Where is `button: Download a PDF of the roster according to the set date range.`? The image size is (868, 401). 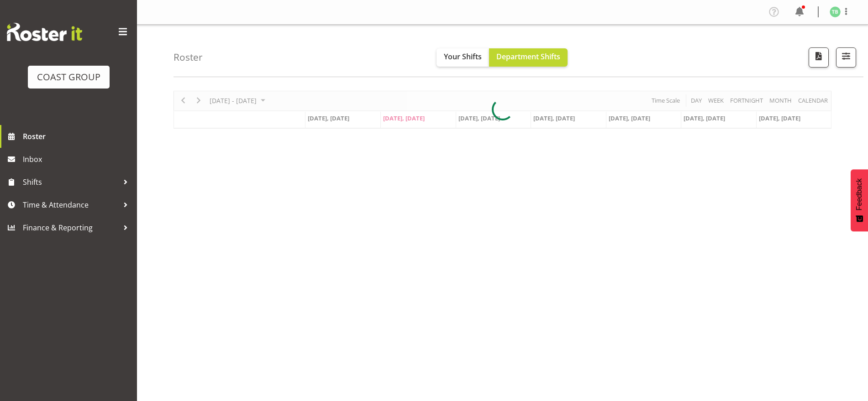 button: Download a PDF of the roster according to the set date range. is located at coordinates (818, 57).